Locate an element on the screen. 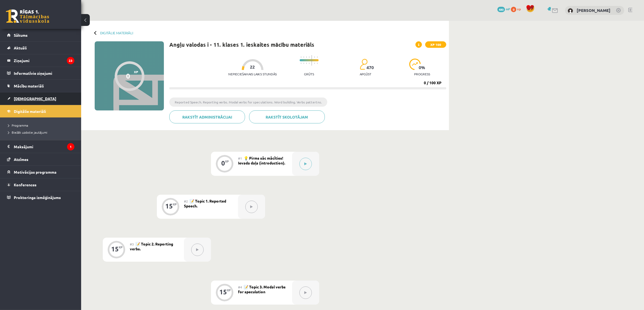 Image resolution: width=644 pixels, height=310 pixels. p: Grūts is located at coordinates (309, 74).